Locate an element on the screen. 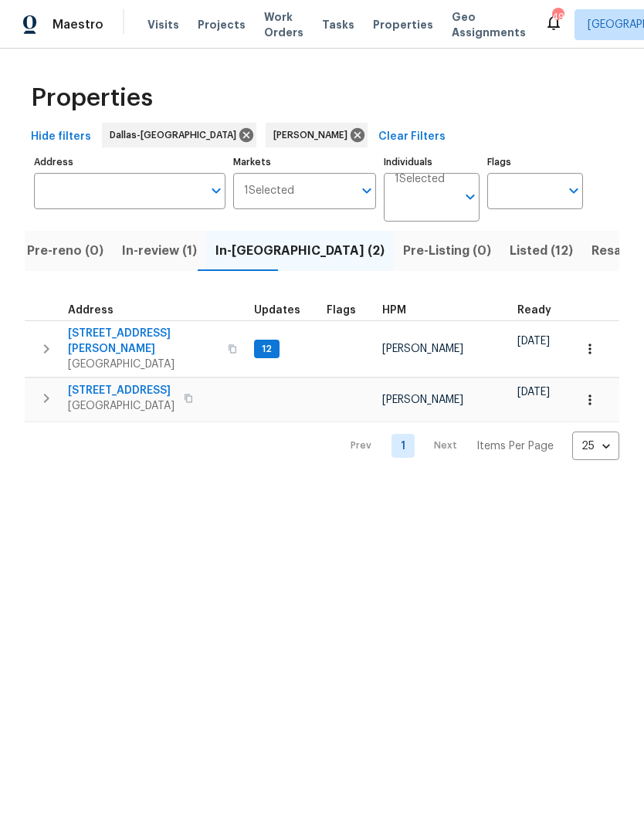 This screenshot has height=826, width=644. button: Clear Filters is located at coordinates (411, 137).